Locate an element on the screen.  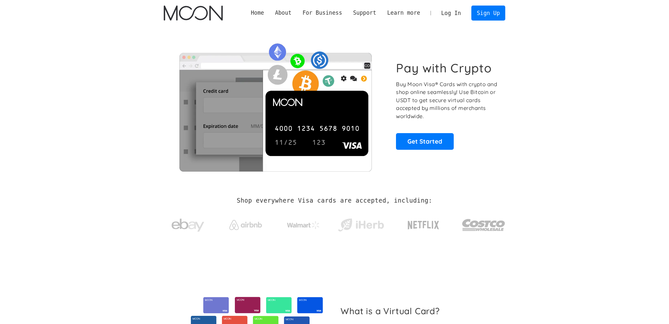
img: Airbnb is located at coordinates (246, 225).